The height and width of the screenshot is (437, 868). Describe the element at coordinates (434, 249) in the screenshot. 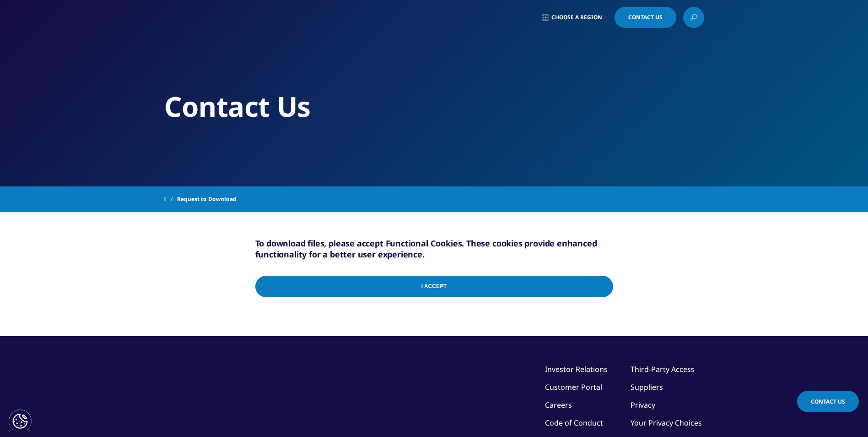

I see `h5: To download files, please accept Functional Cookies. These cookies provide enhanced functionality...` at that location.